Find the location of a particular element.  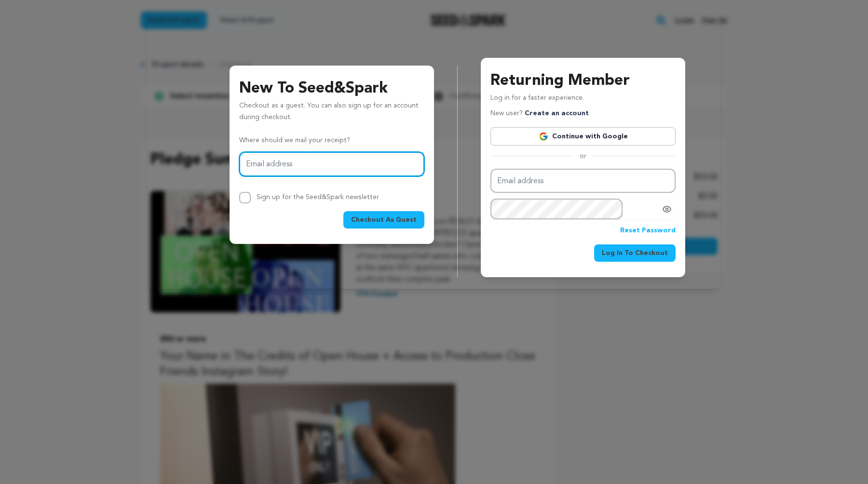

span: Checkout As Guest is located at coordinates (384, 220).